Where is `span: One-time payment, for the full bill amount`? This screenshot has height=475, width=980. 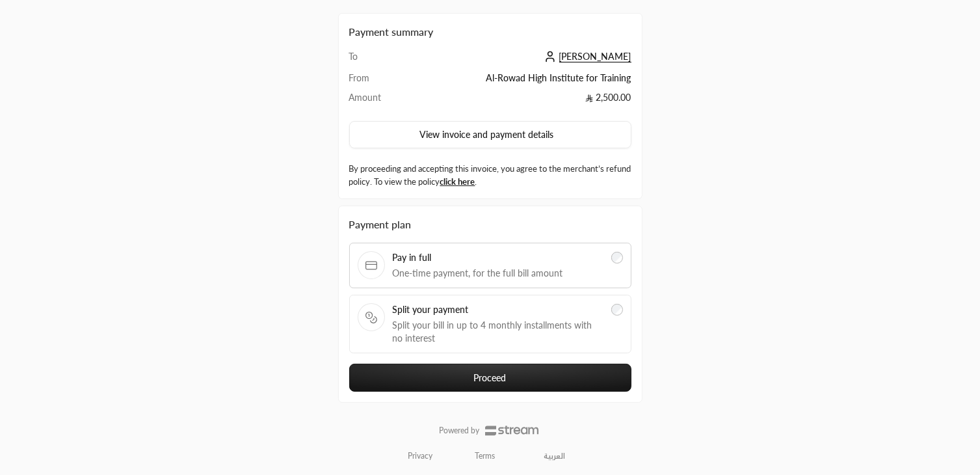 span: One-time payment, for the full bill amount is located at coordinates (498, 273).